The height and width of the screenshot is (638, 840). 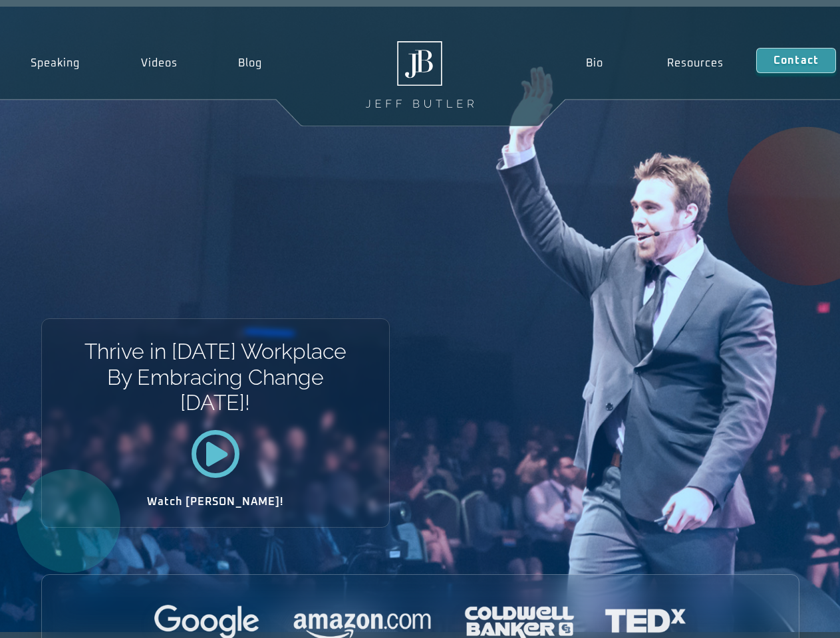 I want to click on nav: Menu, so click(x=654, y=64).